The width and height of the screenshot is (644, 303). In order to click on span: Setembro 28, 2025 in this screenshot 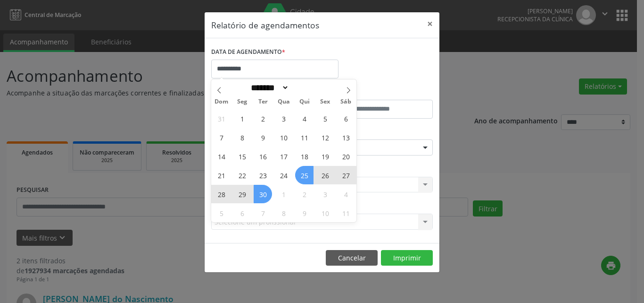, I will do `click(221, 193)`.